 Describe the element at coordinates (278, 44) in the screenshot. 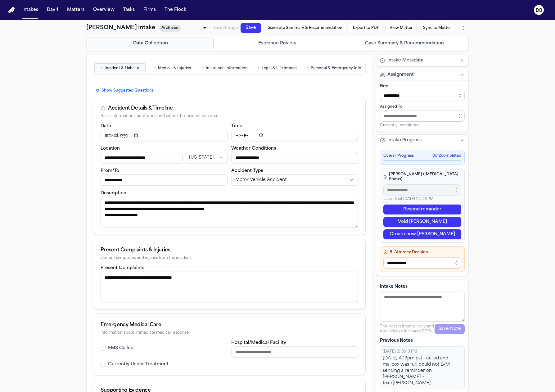

I see `button: Go to Evidence Review step` at that location.